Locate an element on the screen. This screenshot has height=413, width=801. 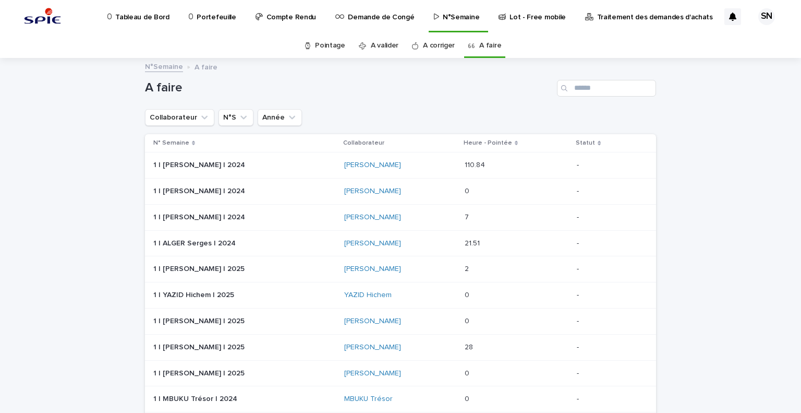
button: Année is located at coordinates (280, 117).